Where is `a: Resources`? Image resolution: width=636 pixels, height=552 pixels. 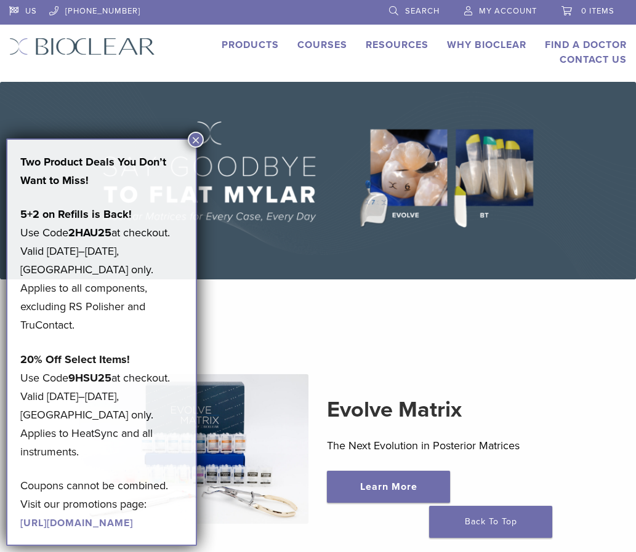 a: Resources is located at coordinates (397, 45).